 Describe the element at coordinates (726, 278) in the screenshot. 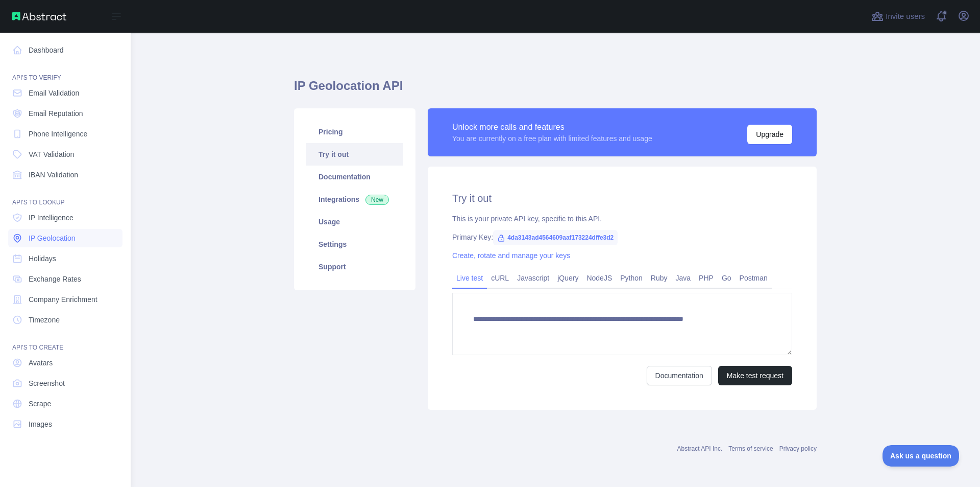

I see `a: Go` at that location.